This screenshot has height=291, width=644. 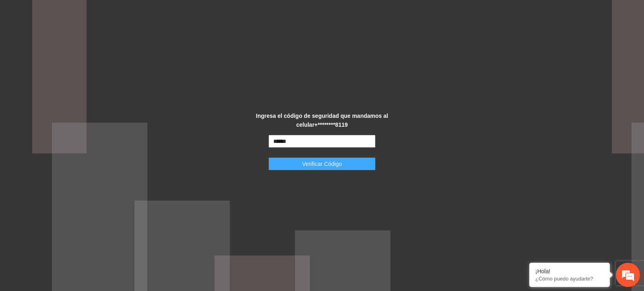 I want to click on div: Minimizar ventana de chat en vivo, so click(x=141, y=14).